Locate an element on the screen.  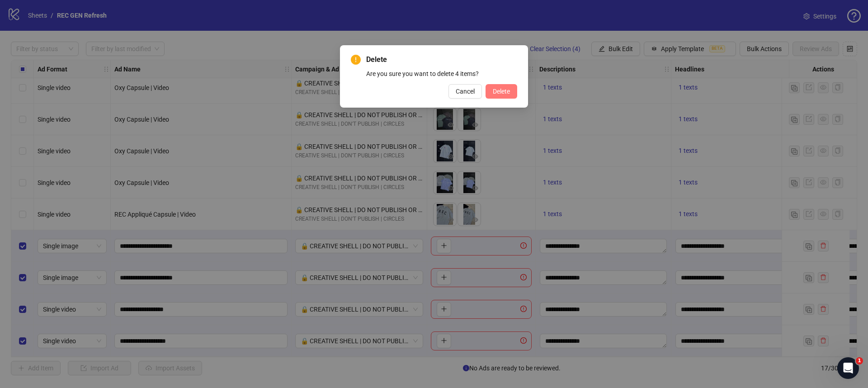
button: Delete is located at coordinates (501, 91).